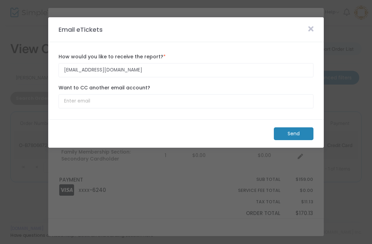  Describe the element at coordinates (186, 56) in the screenshot. I see `label: How would you like to receive the report?` at that location.